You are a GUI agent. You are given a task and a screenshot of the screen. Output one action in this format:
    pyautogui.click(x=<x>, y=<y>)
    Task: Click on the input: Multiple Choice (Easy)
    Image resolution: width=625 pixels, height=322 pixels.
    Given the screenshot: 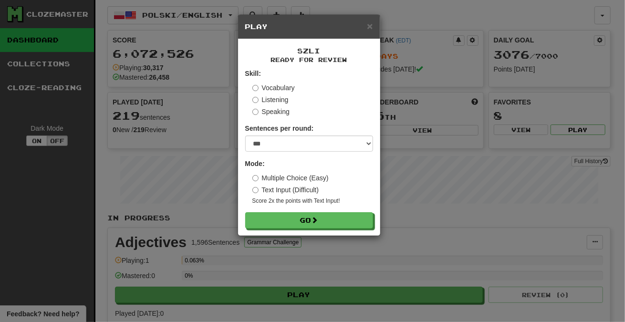 What is the action you would take?
    pyautogui.click(x=255, y=178)
    